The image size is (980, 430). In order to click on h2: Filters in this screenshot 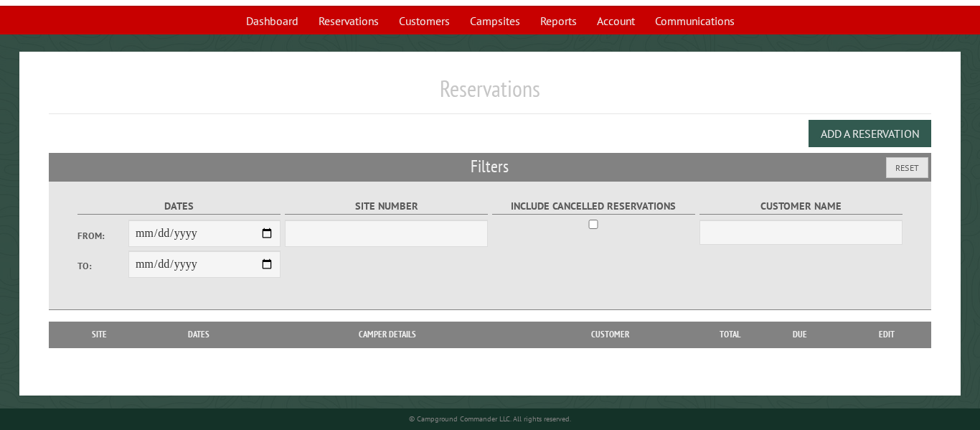, I will do `click(489, 166)`.